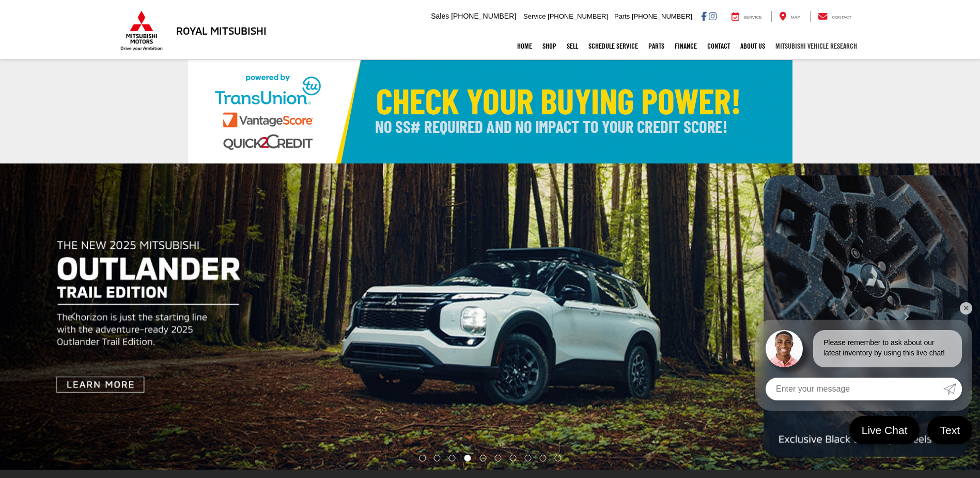 The image size is (980, 478). Describe the element at coordinates (950, 429) in the screenshot. I see `a: Text` at that location.